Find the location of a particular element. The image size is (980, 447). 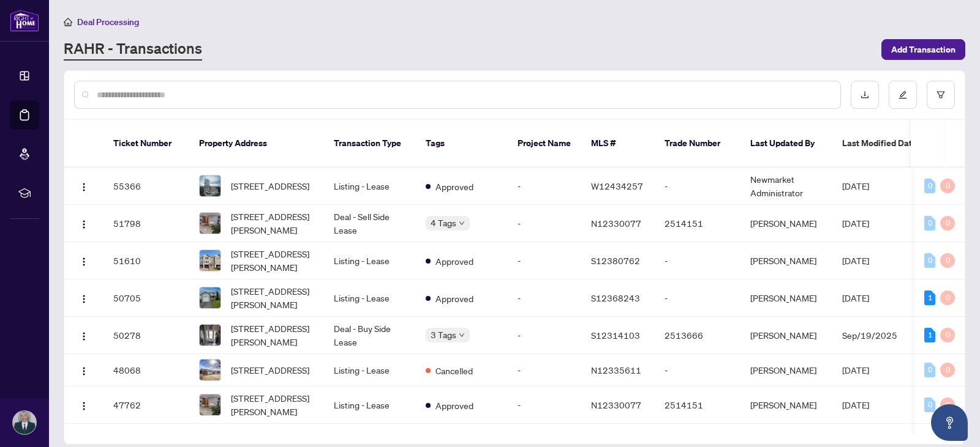

td: 2513666 is located at coordinates (698, 335).